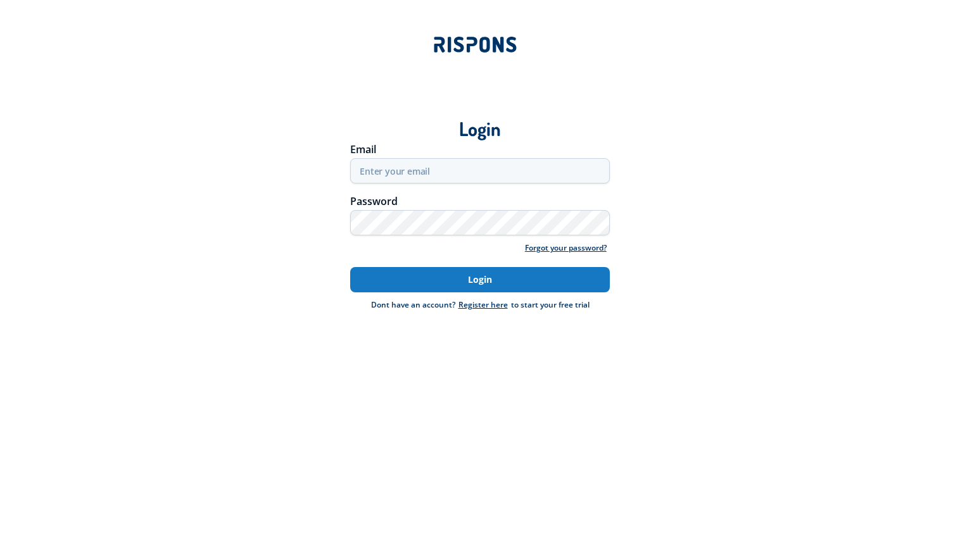  Describe the element at coordinates (413, 305) in the screenshot. I see `div: Dont have an account?` at that location.